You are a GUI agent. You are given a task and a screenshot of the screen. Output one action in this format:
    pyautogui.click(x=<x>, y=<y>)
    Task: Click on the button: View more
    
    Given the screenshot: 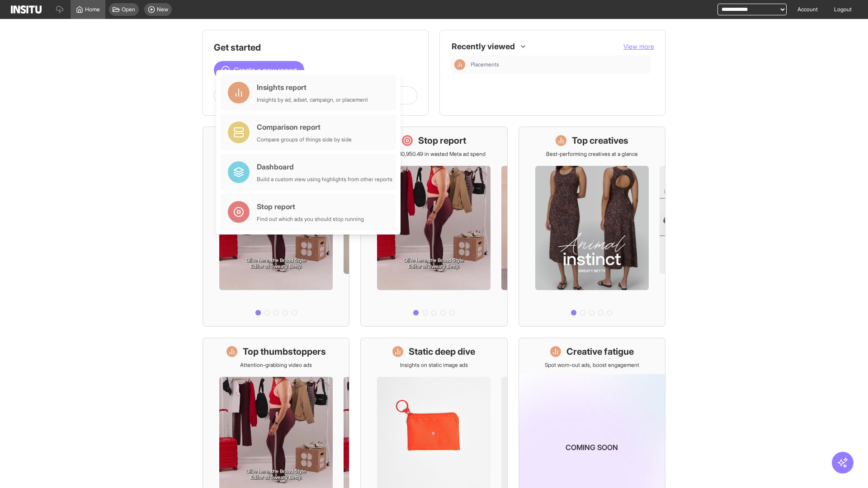 What is the action you would take?
    pyautogui.click(x=638, y=47)
    